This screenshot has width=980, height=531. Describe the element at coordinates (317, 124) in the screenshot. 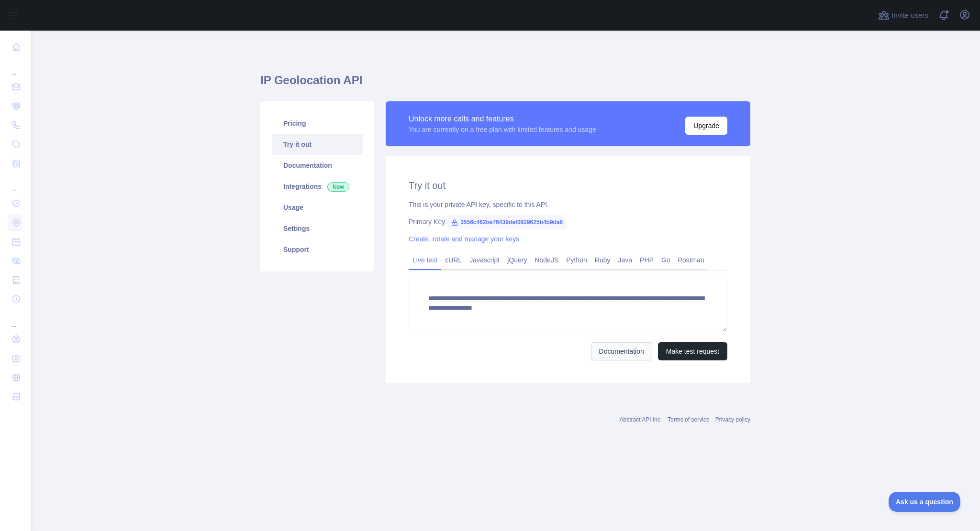

I see `a: Pricing` at that location.